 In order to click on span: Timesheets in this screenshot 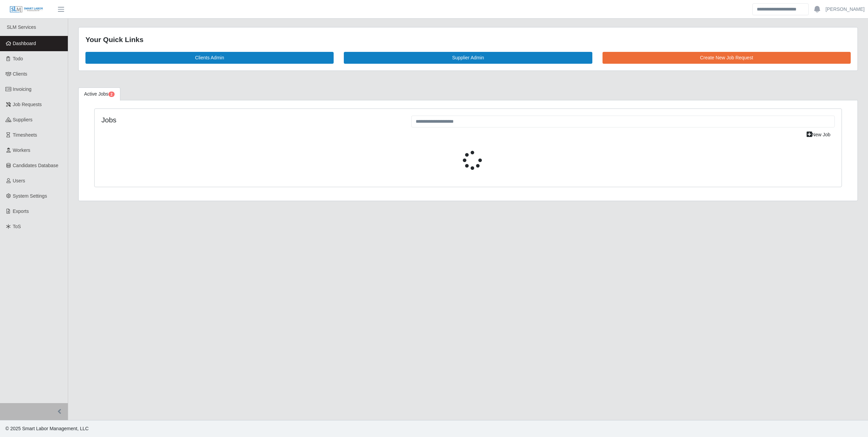, I will do `click(25, 135)`.